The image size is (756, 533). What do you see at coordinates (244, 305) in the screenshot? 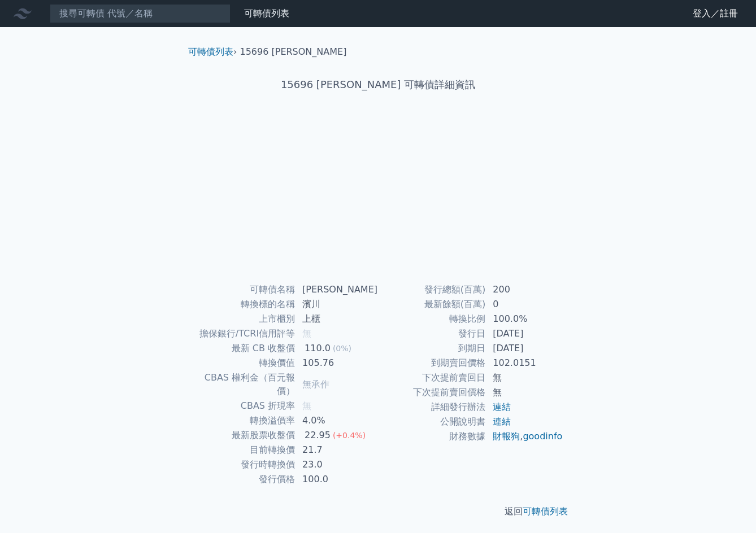
I see `td: 轉換標的名稱` at bounding box center [244, 305].